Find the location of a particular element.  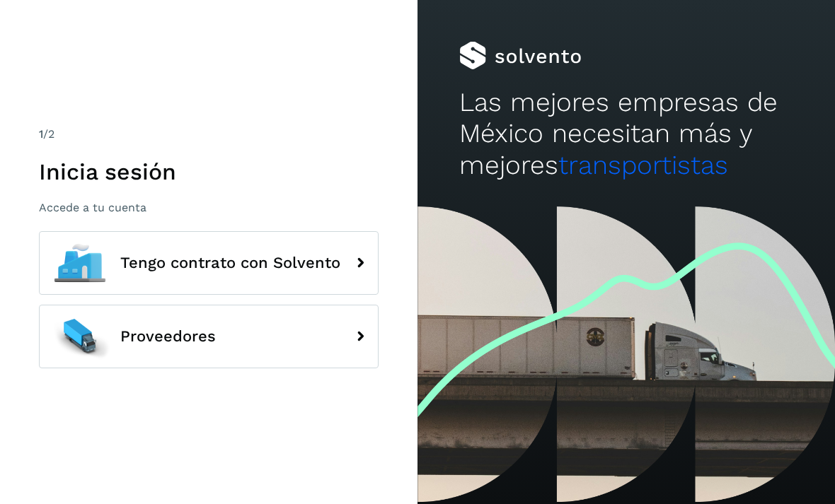

p: Accede a tu cuenta is located at coordinates (209, 207).